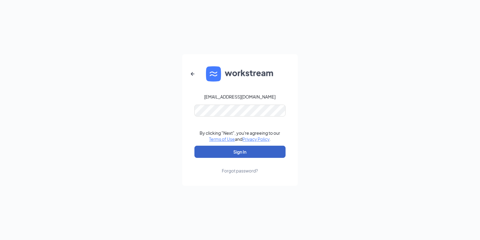 The image size is (480, 240). Describe the element at coordinates (222, 139) in the screenshot. I see `a: Terms of Use` at that location.